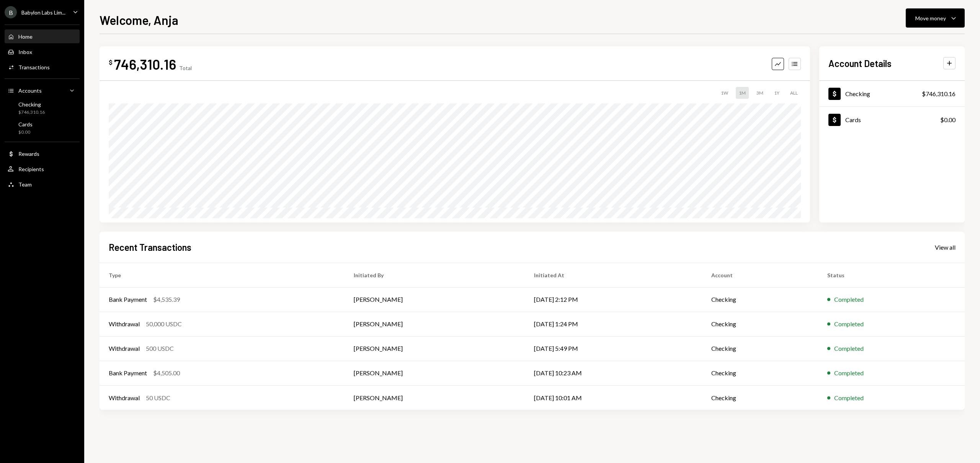 This screenshot has width=980, height=463. What do you see at coordinates (185, 68) in the screenshot?
I see `div: Total` at bounding box center [185, 68].